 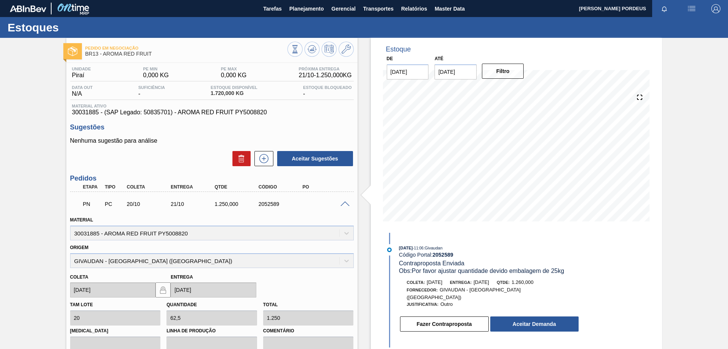 What do you see at coordinates (460, 283) in the screenshot?
I see `span: Entrega:` at bounding box center [460, 283].